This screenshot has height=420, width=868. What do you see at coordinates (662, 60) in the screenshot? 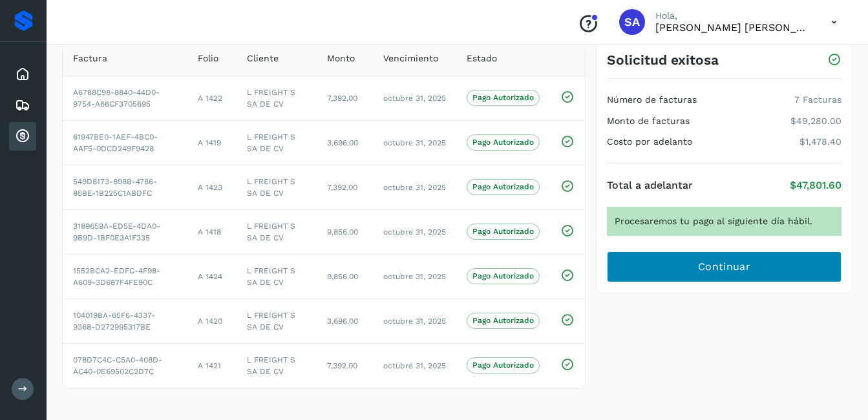
I see `h3: Solicitud exitosa` at bounding box center [662, 60].